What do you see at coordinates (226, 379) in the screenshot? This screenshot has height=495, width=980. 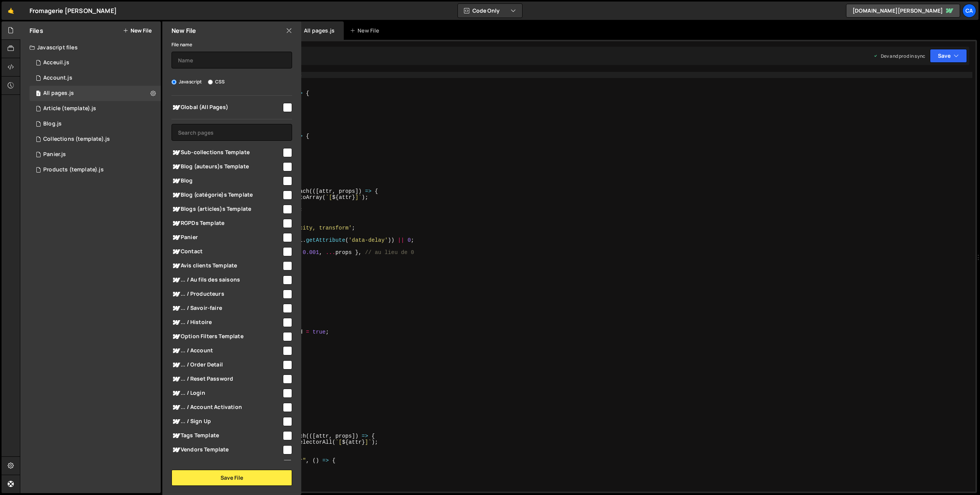 I see `span: ... / Reset Password` at bounding box center [226, 379].